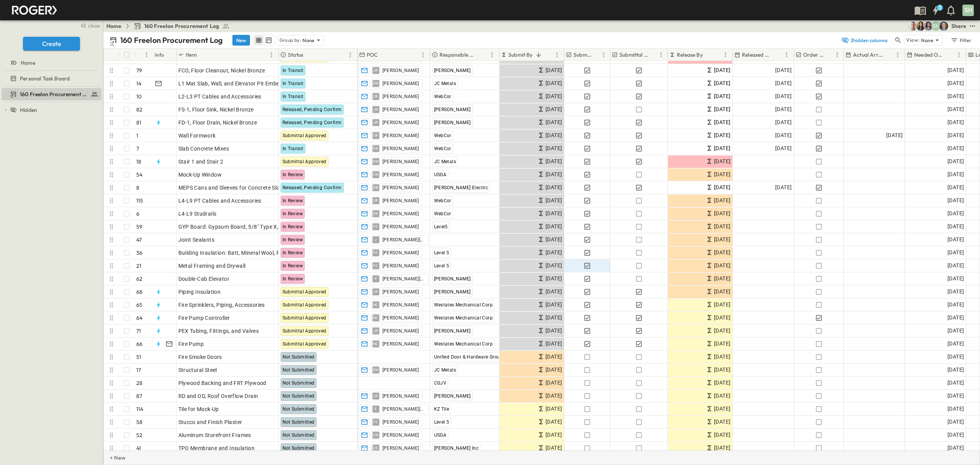  I want to click on p: 36, so click(140, 253).